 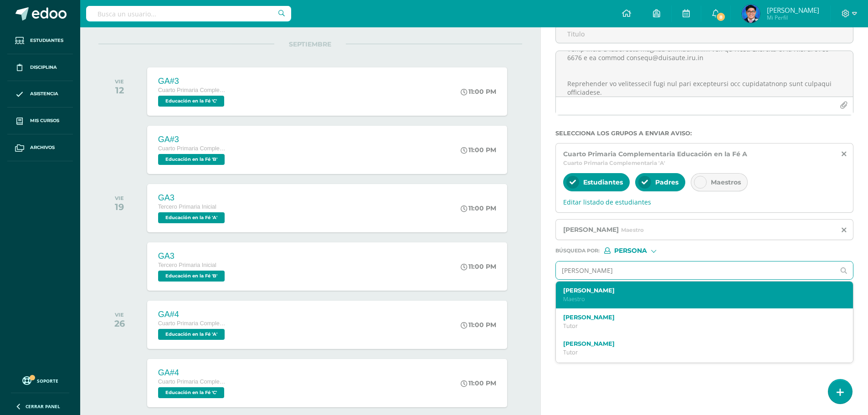 What do you see at coordinates (705, 74) in the screenshot?
I see `textarea: Loremipsu dolors, ametco a elitseddoe: Tem incididunt utl et dol ma aliqua enimadm ve quisno exe ...` at bounding box center [705, 74].